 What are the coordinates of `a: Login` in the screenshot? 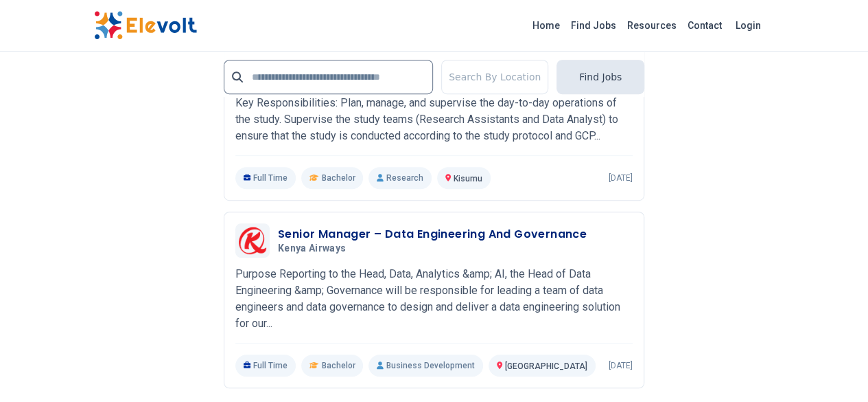 It's located at (748, 25).